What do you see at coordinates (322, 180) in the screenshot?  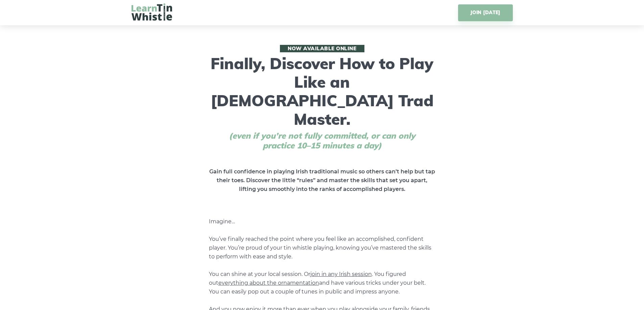 I see `strong: Gain full confidence in playing Irish traditional music so others can’t help but tap their toes. ...` at bounding box center [322, 180].